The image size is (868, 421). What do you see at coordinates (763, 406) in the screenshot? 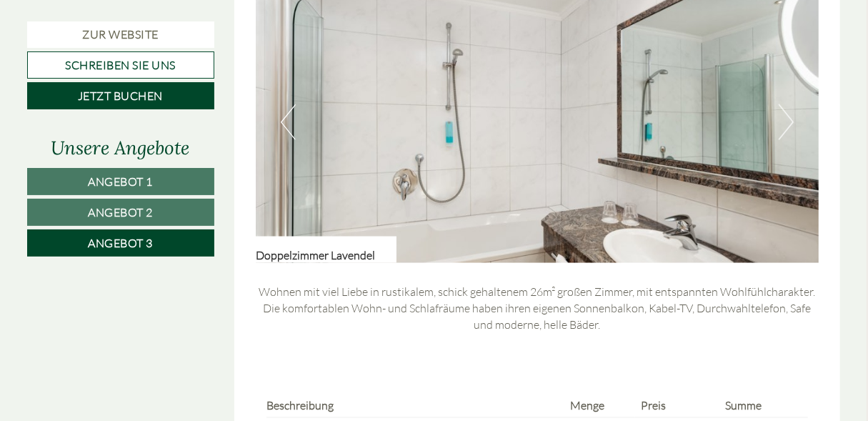
I see `th: Summe` at bounding box center [763, 406].